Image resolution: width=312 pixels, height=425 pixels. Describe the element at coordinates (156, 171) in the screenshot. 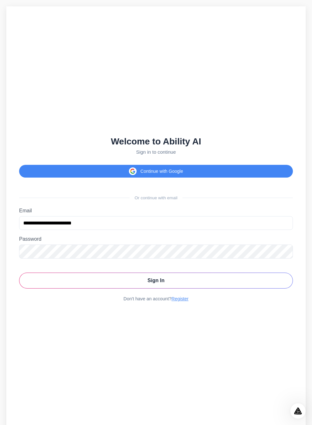

I see `button: Continue with Google` at that location.